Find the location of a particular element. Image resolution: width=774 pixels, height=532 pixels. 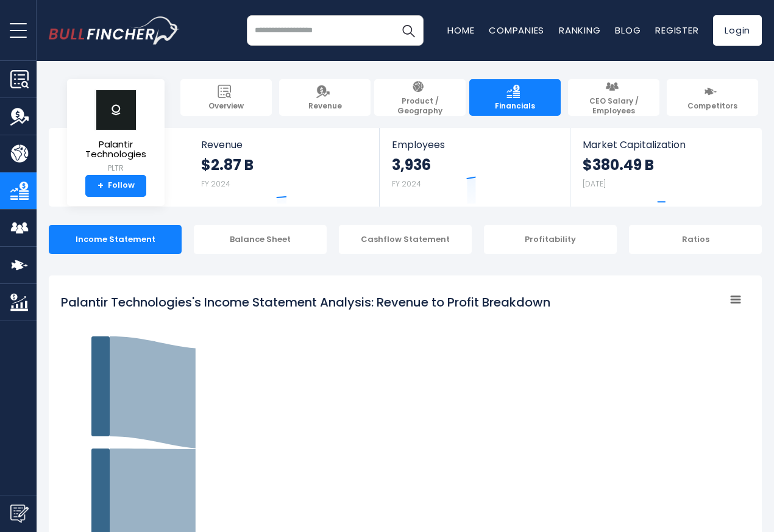

span: Market Capitalization is located at coordinates (666, 145).